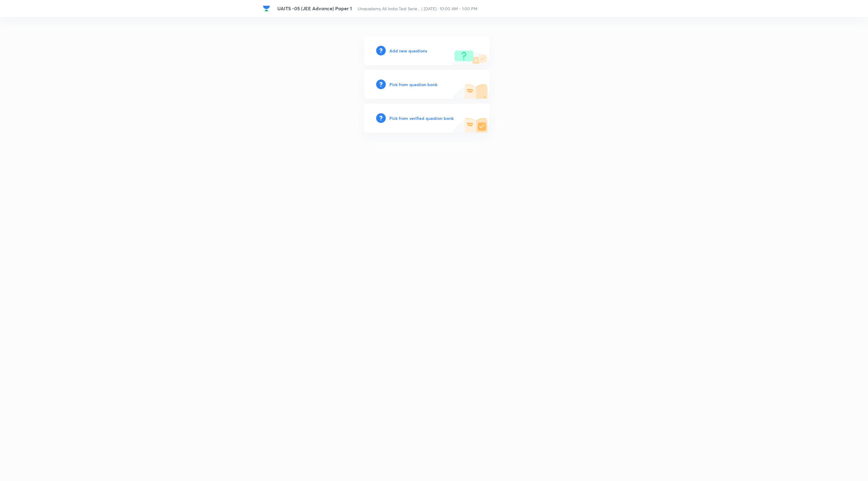 Image resolution: width=868 pixels, height=481 pixels. I want to click on img: Company Logo, so click(267, 8).